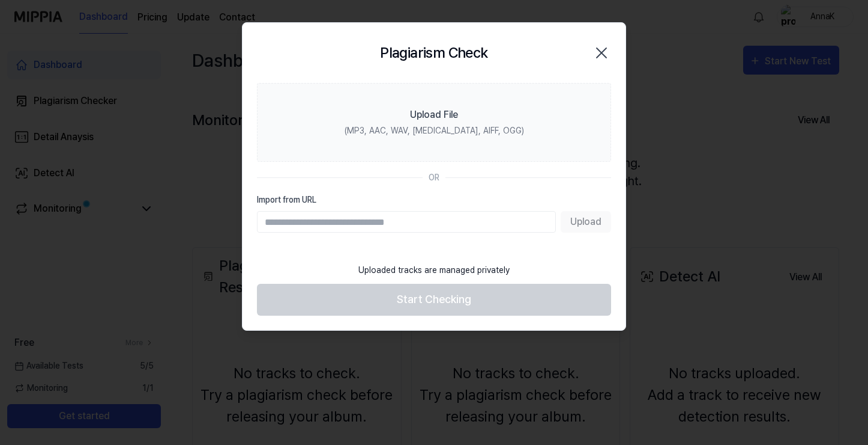  What do you see at coordinates (434, 200) in the screenshot?
I see `label: Import from URL` at bounding box center [434, 200].